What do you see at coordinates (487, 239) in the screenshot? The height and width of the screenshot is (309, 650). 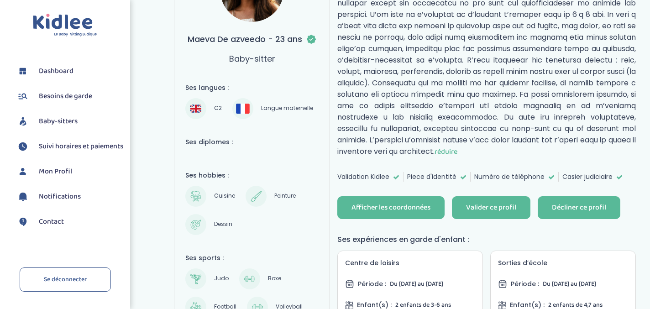 I see `h4: Ses expériences en garde d'enfant :` at bounding box center [487, 239].